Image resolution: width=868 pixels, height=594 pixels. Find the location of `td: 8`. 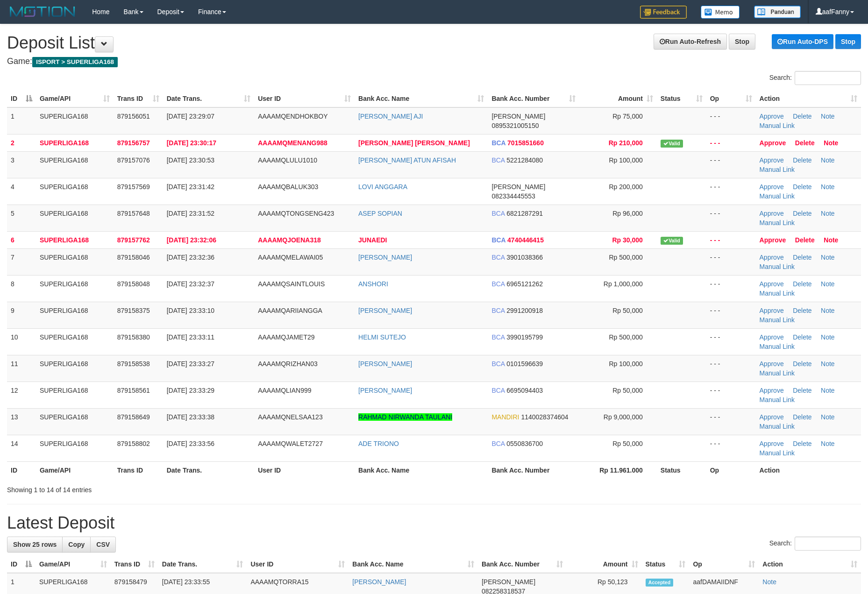

td: 8 is located at coordinates (22, 288).